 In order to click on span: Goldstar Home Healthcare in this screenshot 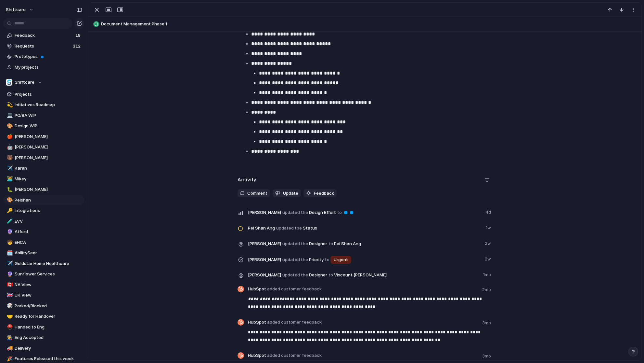, I will do `click(49, 263)`.